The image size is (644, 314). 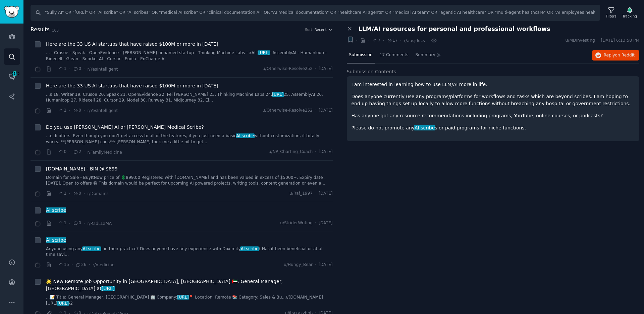 I want to click on a: 1170, so click(x=12, y=76).